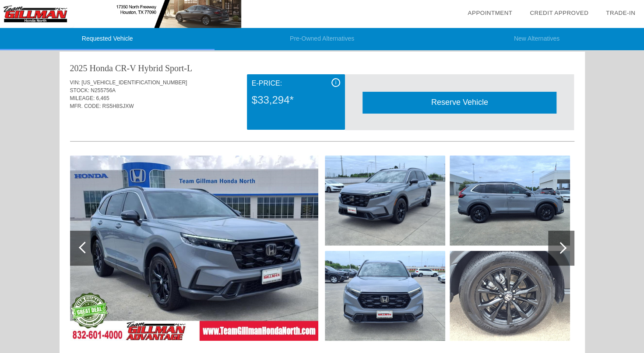 This screenshot has height=353, width=644. I want to click on a: Appointment, so click(490, 13).